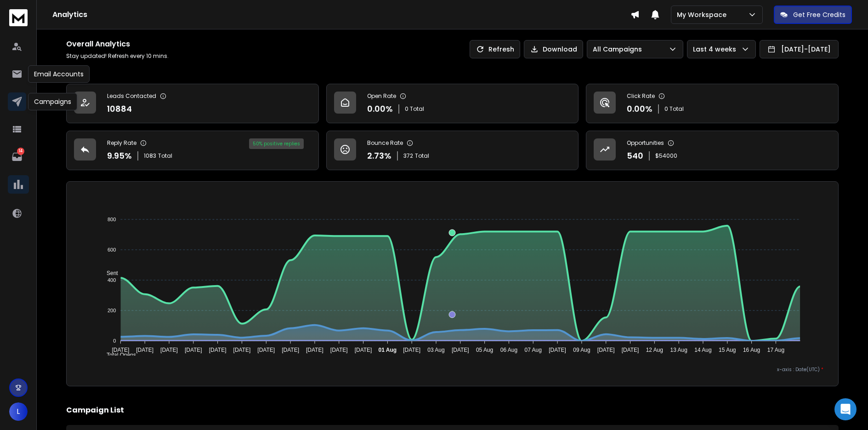 The height and width of the screenshot is (430, 868). Describe the element at coordinates (276, 143) in the screenshot. I see `div: 50 % positive replies` at that location.